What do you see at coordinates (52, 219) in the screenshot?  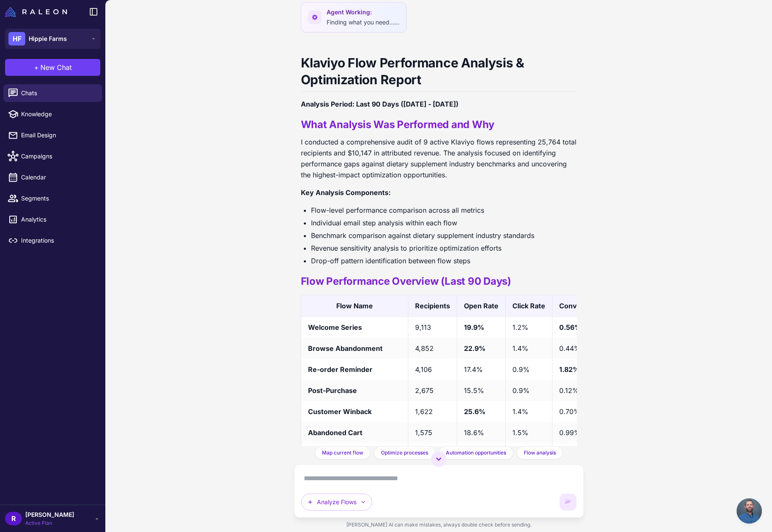 I see `a: Analytics` at bounding box center [52, 219].